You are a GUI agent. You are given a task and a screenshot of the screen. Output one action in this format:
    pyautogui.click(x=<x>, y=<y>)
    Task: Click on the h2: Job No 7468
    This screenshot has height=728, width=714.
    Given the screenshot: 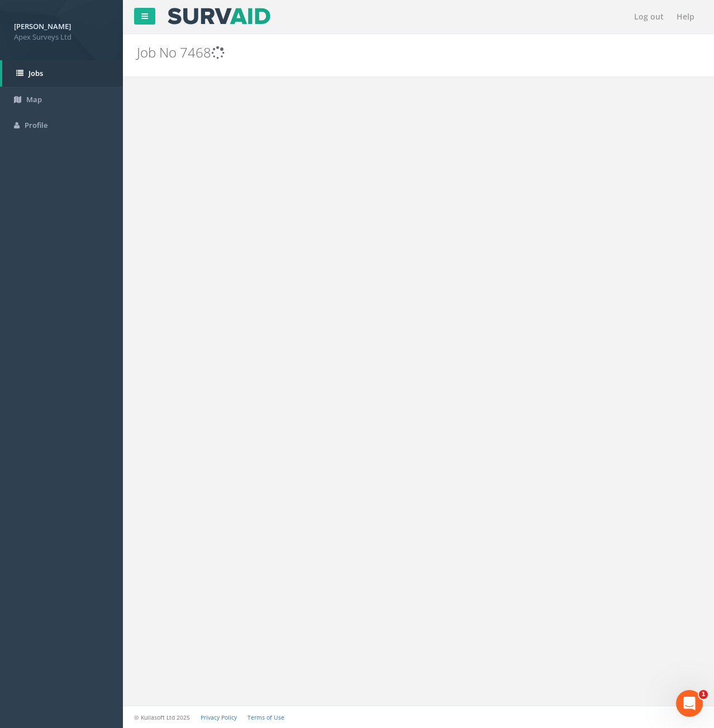 What is the action you would take?
    pyautogui.click(x=370, y=53)
    